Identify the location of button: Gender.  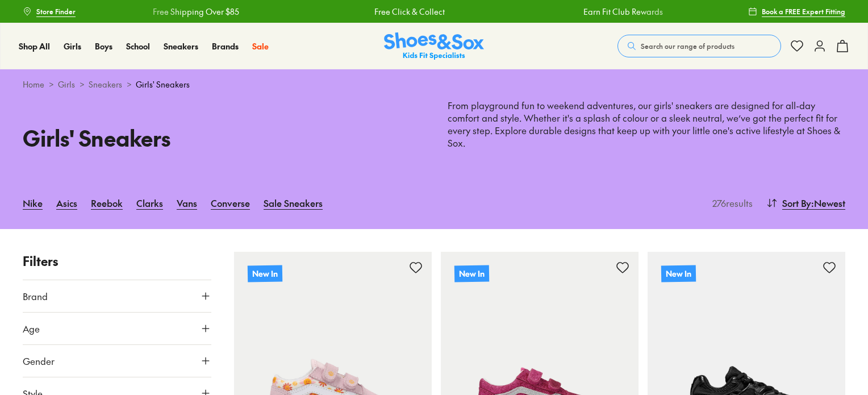
(117, 361).